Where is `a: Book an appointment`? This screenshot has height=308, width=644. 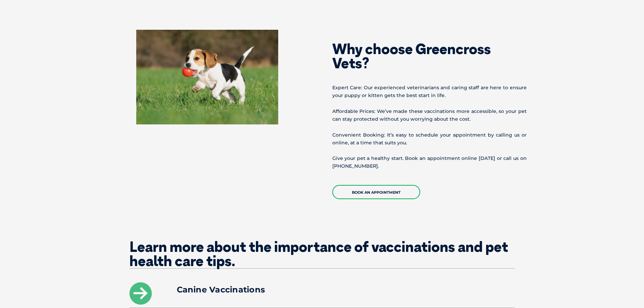 a: Book an appointment is located at coordinates (376, 192).